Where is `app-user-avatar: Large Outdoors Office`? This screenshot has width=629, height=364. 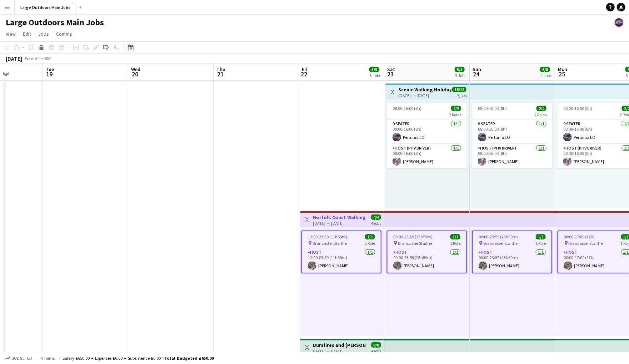
app-user-avatar: Large Outdoors Office is located at coordinates (619, 22).